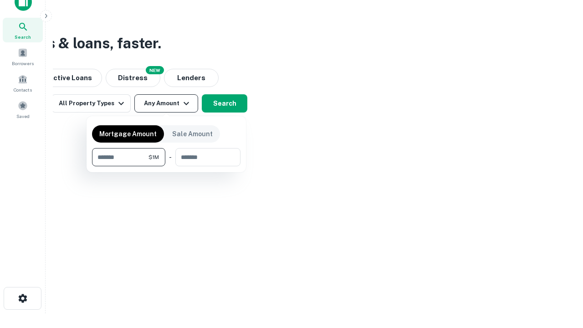 The height and width of the screenshot is (328, 583). I want to click on div: Chat Widget, so click(561, 277).